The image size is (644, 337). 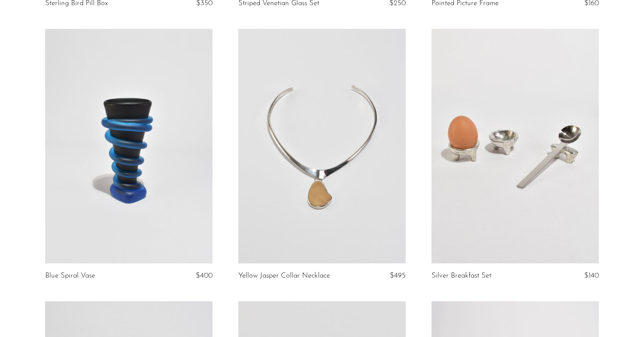 I want to click on a: Blue Spiral Vase, so click(x=70, y=276).